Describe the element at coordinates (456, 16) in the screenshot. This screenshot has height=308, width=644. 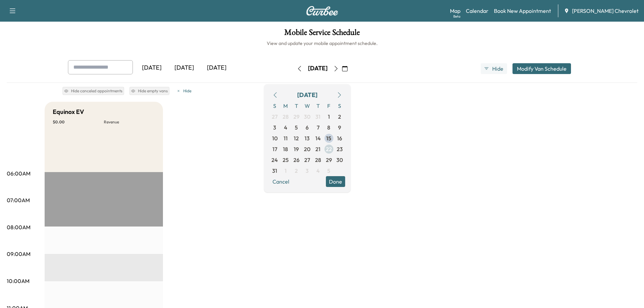
I see `div: Beta` at that location.